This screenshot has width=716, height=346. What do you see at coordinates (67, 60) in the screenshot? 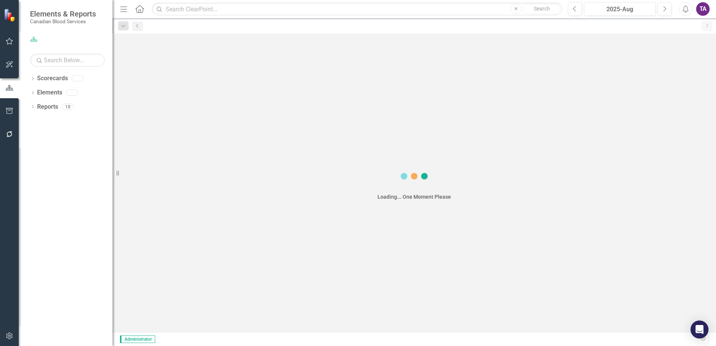
I see `input: Search Below...` at bounding box center [67, 60].